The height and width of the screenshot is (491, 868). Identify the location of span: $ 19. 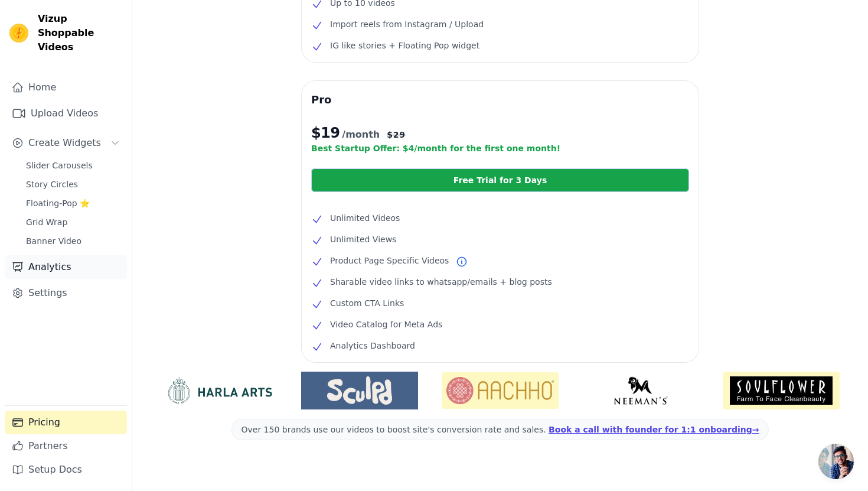
(326, 133).